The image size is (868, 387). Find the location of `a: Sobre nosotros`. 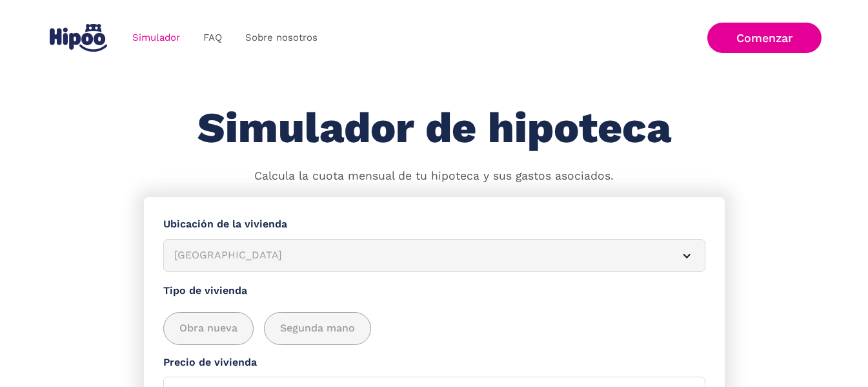

a: Sobre nosotros is located at coordinates (282, 37).